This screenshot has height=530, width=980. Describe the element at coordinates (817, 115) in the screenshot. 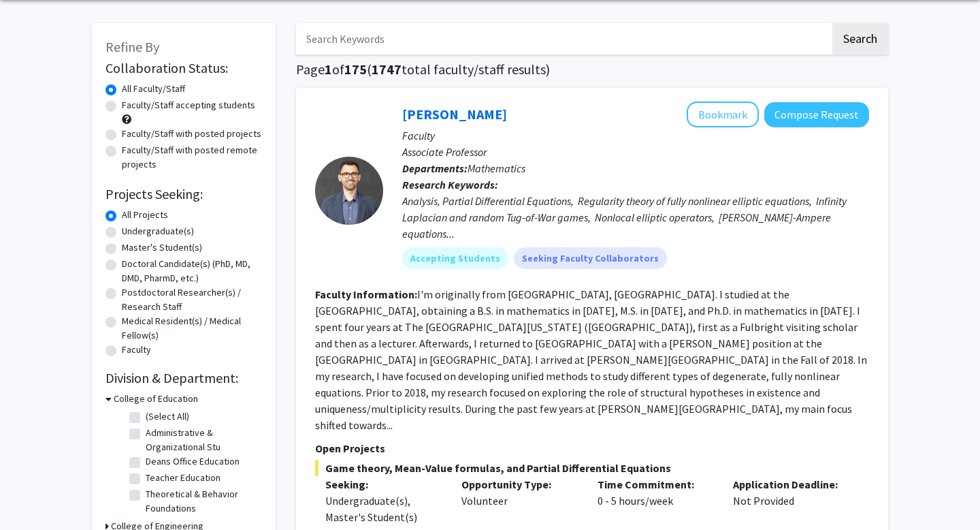

I see `button: Compose Request to Fernando Charro` at that location.